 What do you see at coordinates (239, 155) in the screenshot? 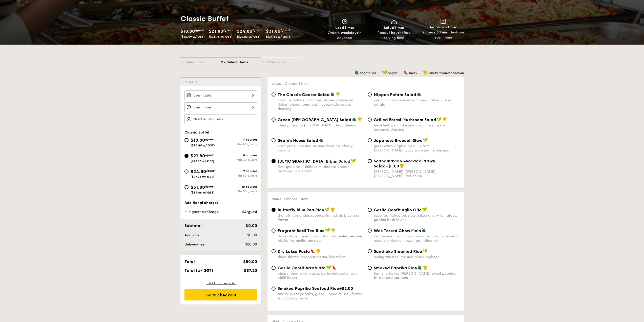
I see `div: 8 courses` at bounding box center [239, 155].